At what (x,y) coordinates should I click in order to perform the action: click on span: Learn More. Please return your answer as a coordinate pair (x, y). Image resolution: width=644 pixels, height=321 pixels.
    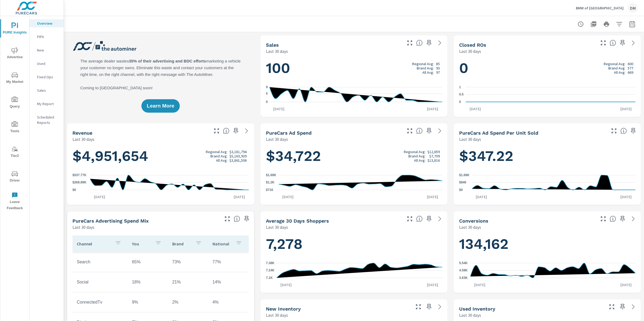
    Looking at the image, I should click on (160, 106).